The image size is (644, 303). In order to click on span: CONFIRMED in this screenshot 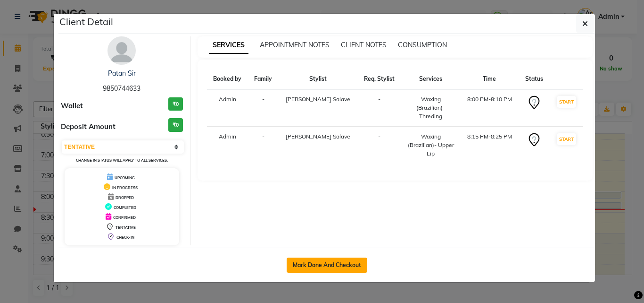, I will do `click(125, 217)`.